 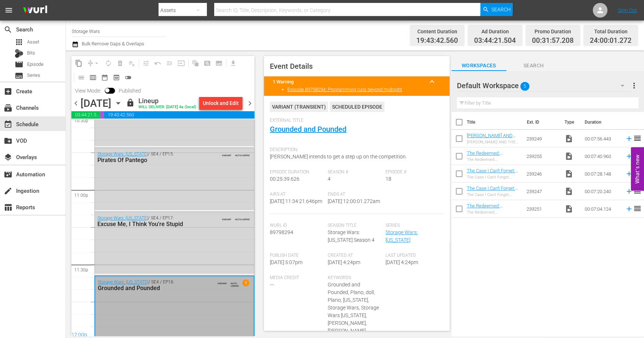 I want to click on span: Asset, so click(x=33, y=42).